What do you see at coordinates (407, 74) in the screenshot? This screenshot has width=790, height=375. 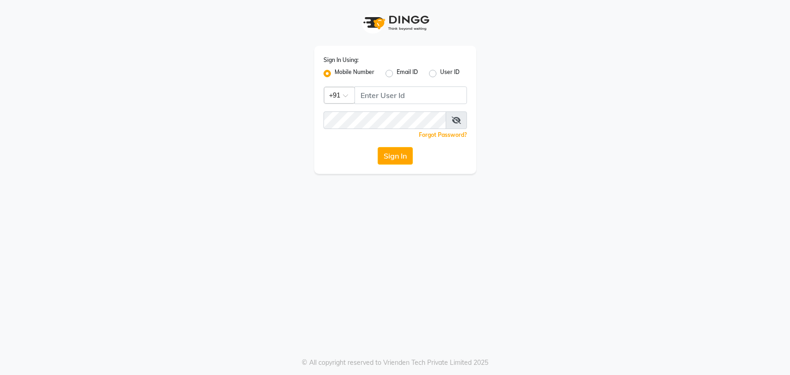 I see `label: Email ID` at bounding box center [407, 74].